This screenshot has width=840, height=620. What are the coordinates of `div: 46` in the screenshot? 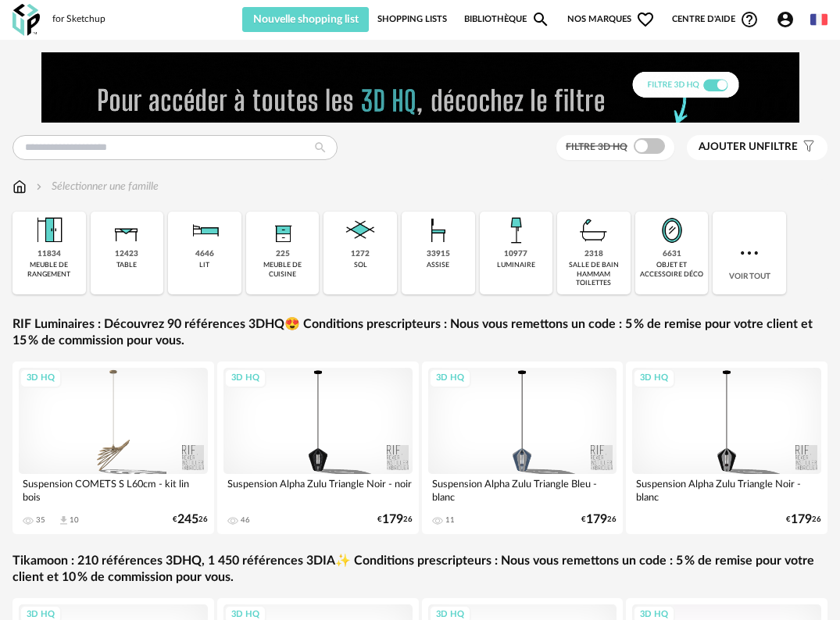 It's located at (246, 520).